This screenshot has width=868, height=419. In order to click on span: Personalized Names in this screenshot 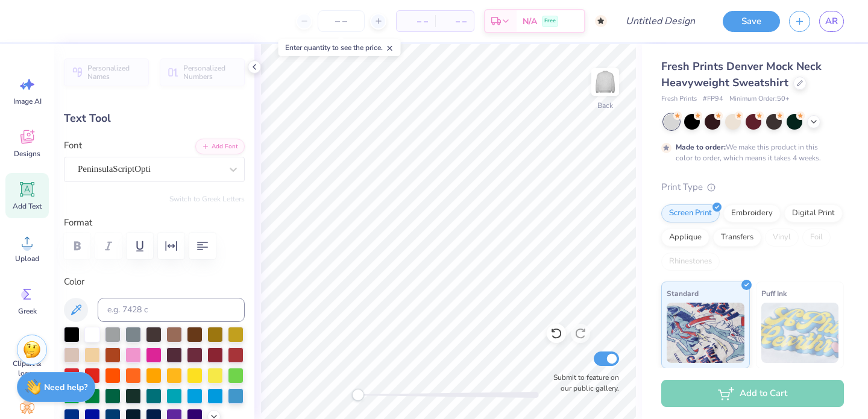, I will do `click(114, 72)`.